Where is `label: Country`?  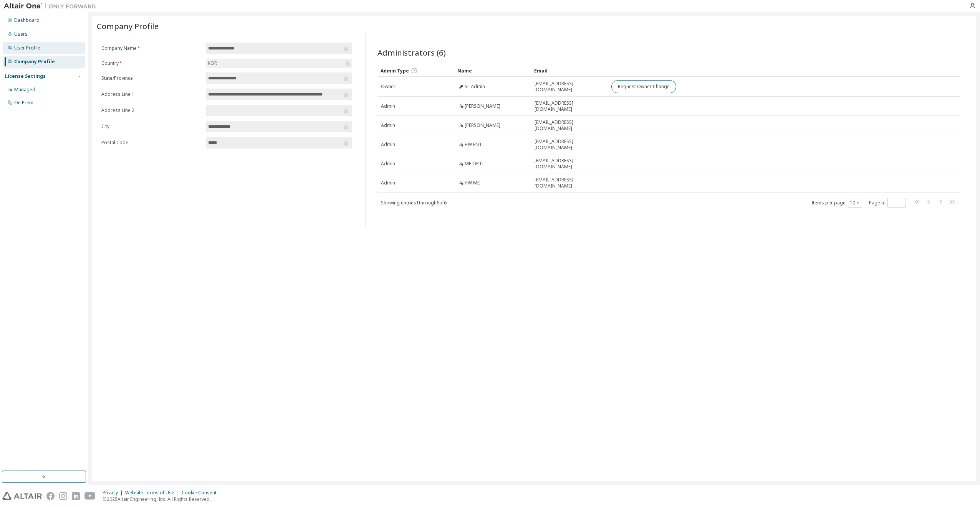
label: Country is located at coordinates (152, 63).